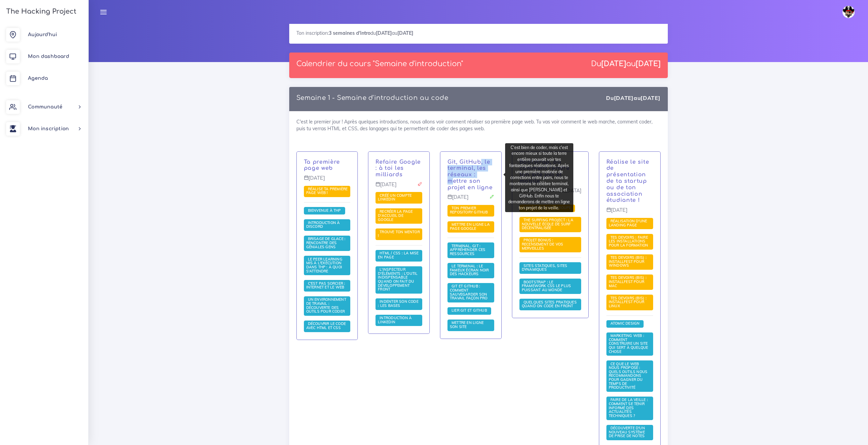 The width and height of the screenshot is (868, 445). Describe the element at coordinates (469, 292) in the screenshot. I see `span: Git et GitHub : comment sauvegarder son travail façon pro` at that location.